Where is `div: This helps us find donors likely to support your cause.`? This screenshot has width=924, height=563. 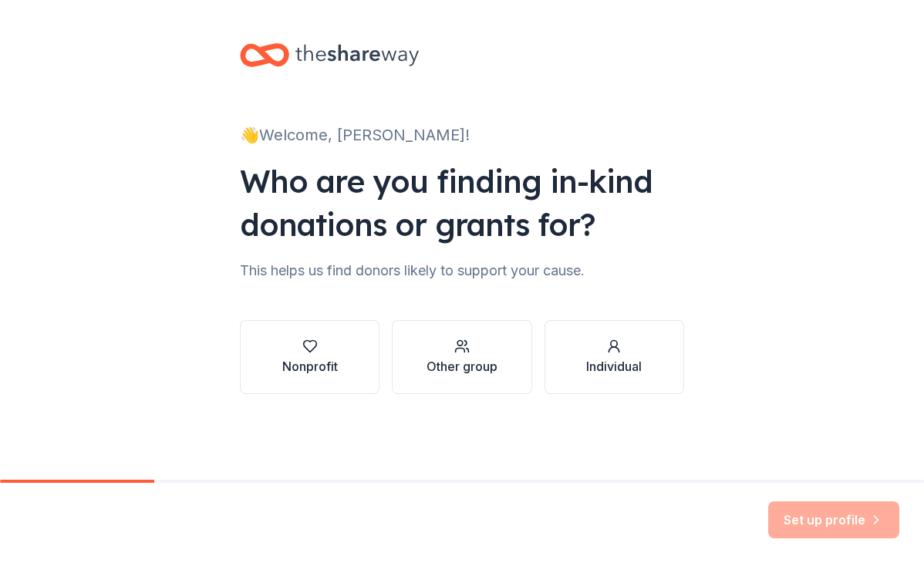
div: This helps us find donors likely to support your cause. is located at coordinates (462, 271).